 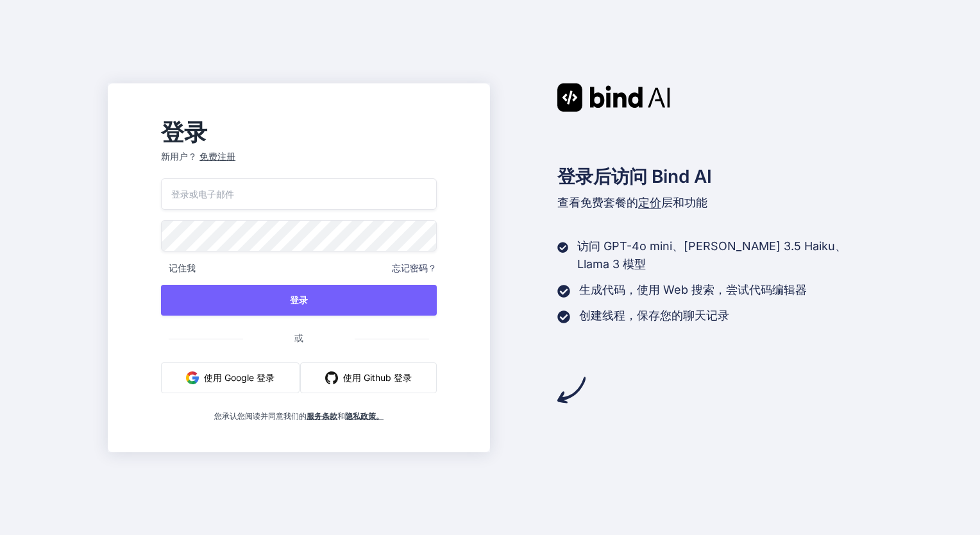 What do you see at coordinates (179, 157) in the screenshot?
I see `font: 新用户？` at bounding box center [179, 157].